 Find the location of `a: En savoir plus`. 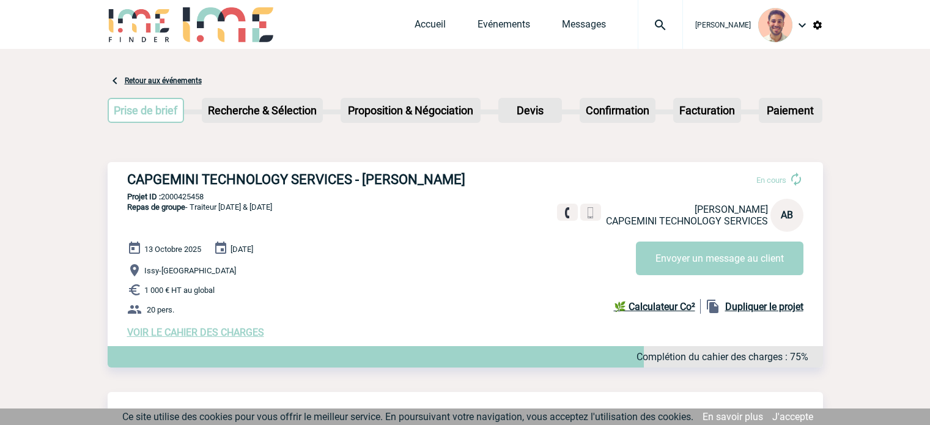

a: En savoir plus is located at coordinates (732, 416).